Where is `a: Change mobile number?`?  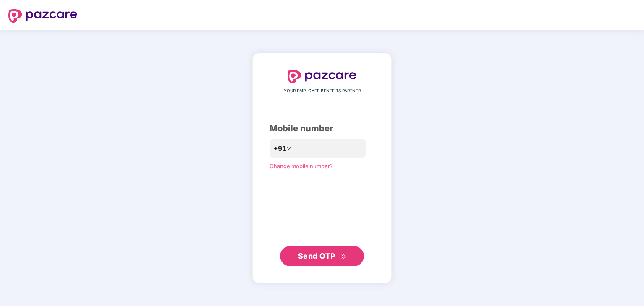 a: Change mobile number? is located at coordinates (301, 166).